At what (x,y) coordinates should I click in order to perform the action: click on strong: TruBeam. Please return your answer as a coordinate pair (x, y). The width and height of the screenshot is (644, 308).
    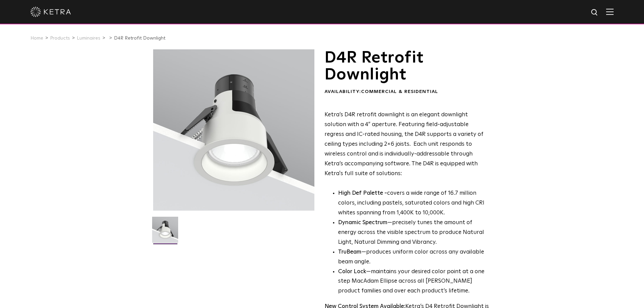
    Looking at the image, I should click on (349, 252).